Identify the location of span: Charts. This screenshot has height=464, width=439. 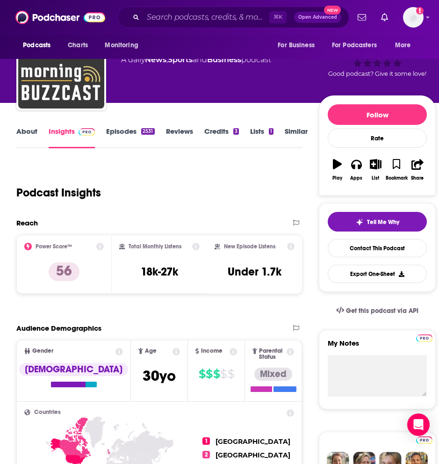
(78, 45).